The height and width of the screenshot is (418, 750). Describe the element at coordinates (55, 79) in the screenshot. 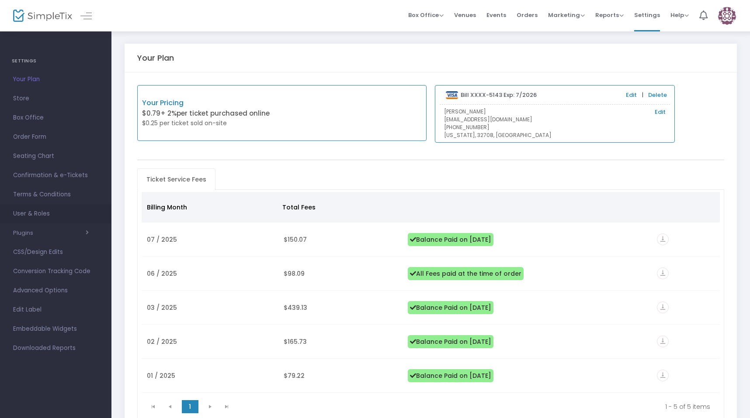

I see `span: Your Plan` at that location.